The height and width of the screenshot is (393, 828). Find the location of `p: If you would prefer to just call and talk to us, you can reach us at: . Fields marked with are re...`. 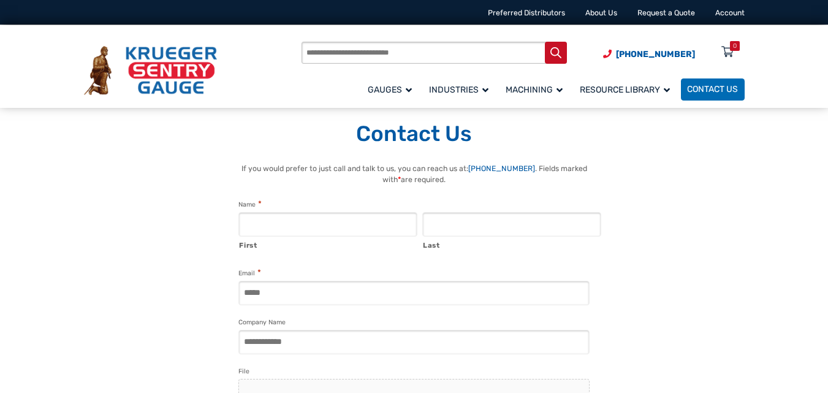

p: If you would prefer to just call and talk to us, you can reach us at: . Fields marked with are re... is located at coordinates (414, 174).